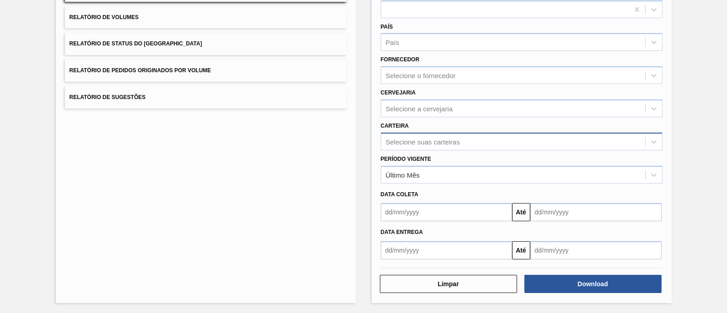 This screenshot has width=727, height=313. What do you see at coordinates (104, 17) in the screenshot?
I see `span: Relatório de Volumes` at bounding box center [104, 17].